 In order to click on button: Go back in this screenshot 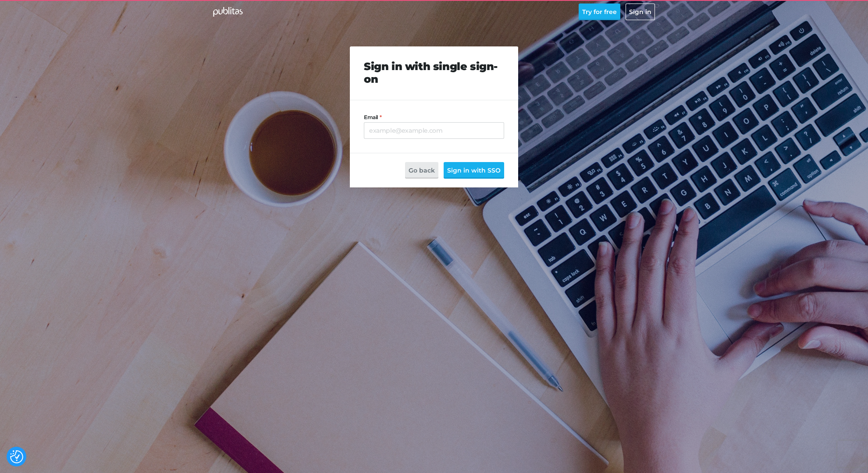, I will do `click(422, 170)`.